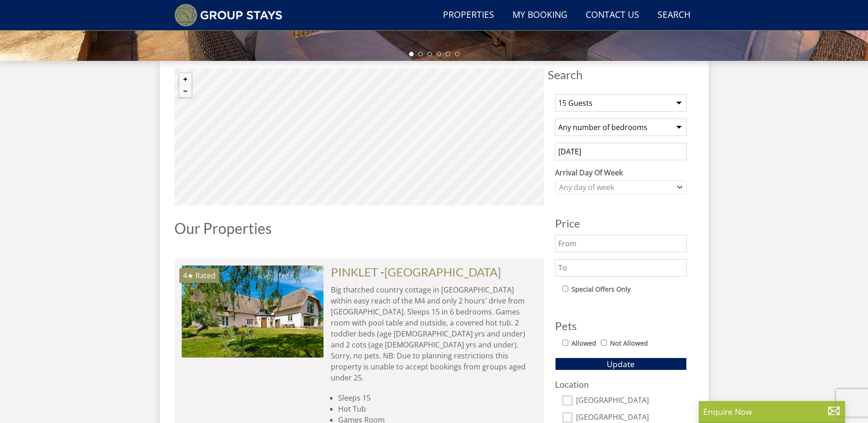 The height and width of the screenshot is (423, 868). Describe the element at coordinates (437, 409) in the screenshot. I see `li: Hot Tub` at that location.